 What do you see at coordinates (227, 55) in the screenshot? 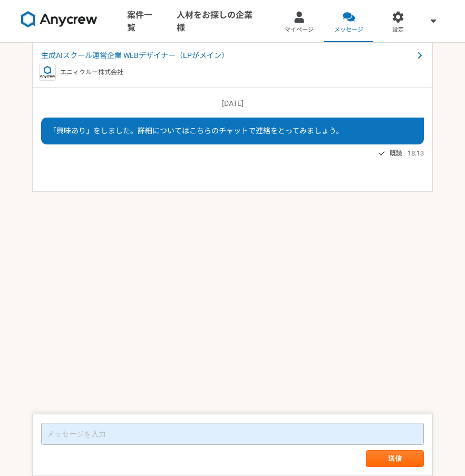
I see `span: 生成AIスクール運営企業 WEBデザイナー（LPがメイン）` at bounding box center [227, 55].